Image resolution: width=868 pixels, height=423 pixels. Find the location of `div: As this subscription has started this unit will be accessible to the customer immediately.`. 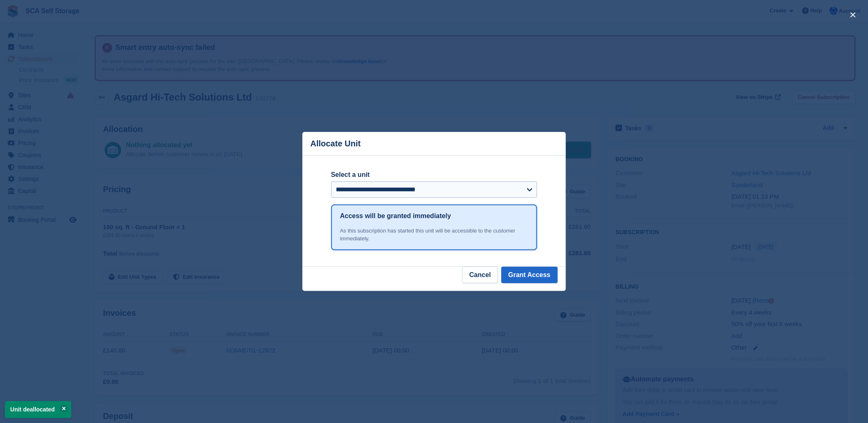

div: As this subscription has started this unit will be accessible to the customer immediately. is located at coordinates (434, 234).